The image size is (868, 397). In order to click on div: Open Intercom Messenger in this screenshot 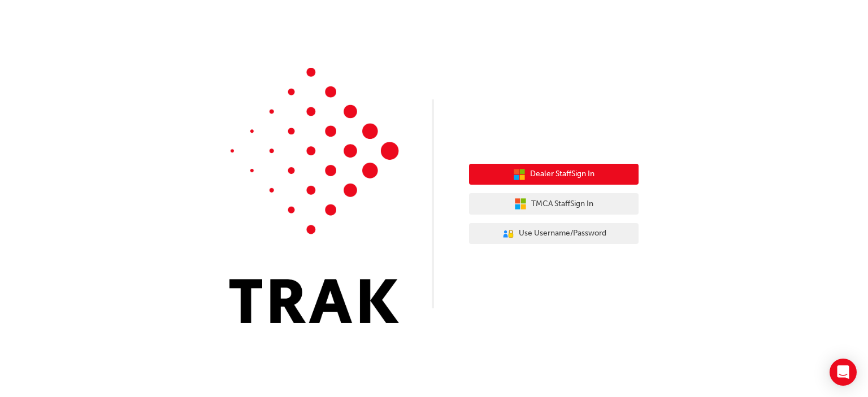, I will do `click(843, 373)`.